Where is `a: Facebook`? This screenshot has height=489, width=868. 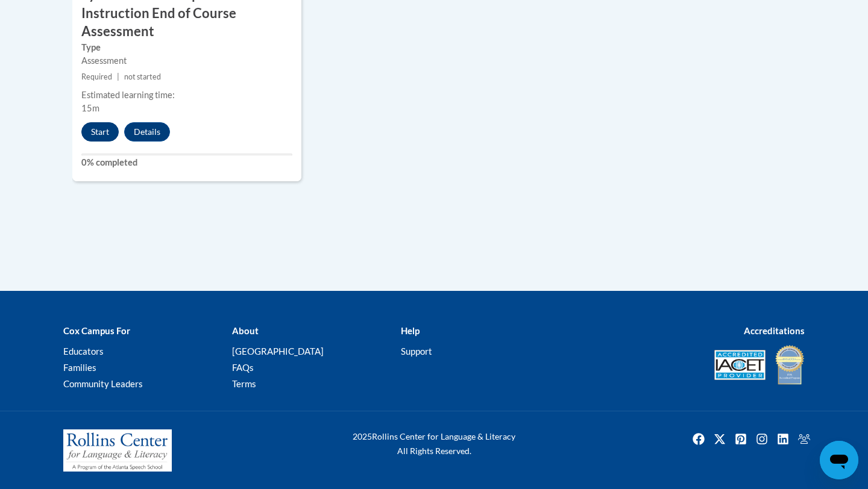 a: Facebook is located at coordinates (698, 439).